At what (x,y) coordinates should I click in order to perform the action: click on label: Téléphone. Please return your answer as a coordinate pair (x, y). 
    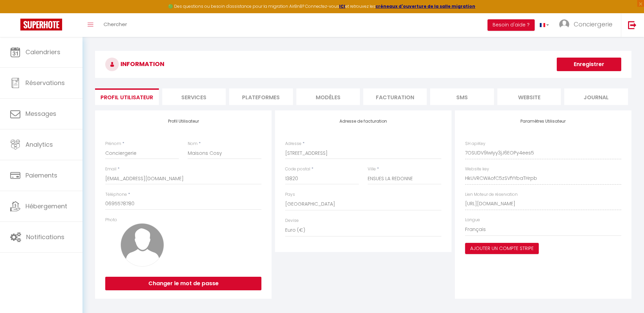
    Looking at the image, I should click on (116, 195).